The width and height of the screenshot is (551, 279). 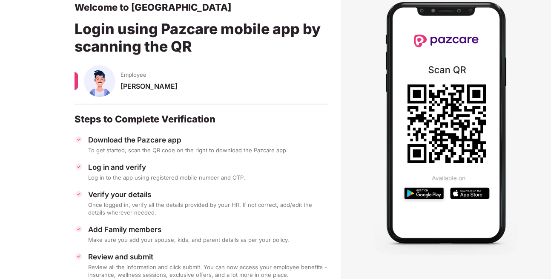 What do you see at coordinates (208, 208) in the screenshot?
I see `div: Once logged in, verify all the details provided by your HR. If not correct, add/edit the details ...` at bounding box center [208, 208].